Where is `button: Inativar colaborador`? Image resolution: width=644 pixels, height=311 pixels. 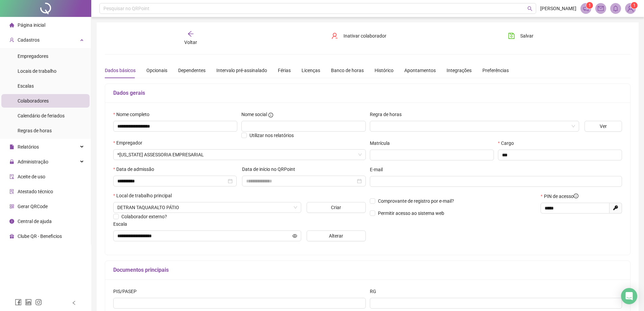 button: Inativar colaborador is located at coordinates (359, 36).